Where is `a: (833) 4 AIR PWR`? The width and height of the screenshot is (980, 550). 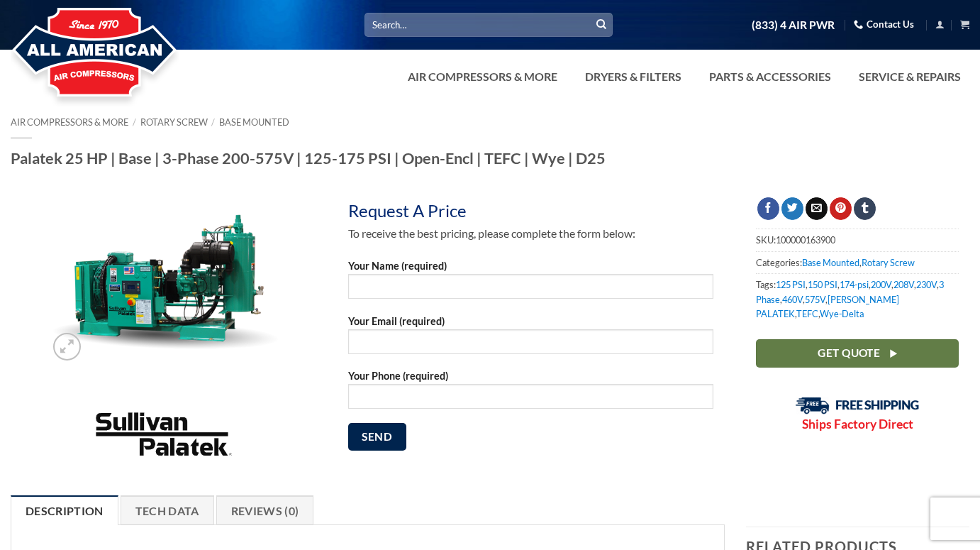 a: (833) 4 AIR PWR is located at coordinates (793, 25).